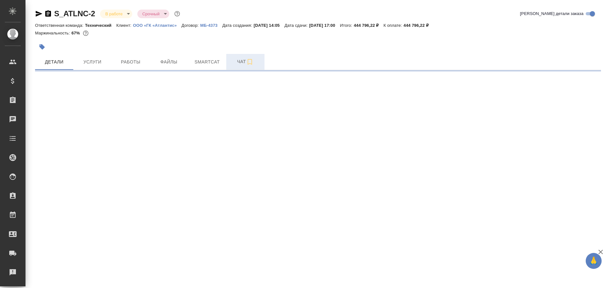 The image size is (608, 288). I want to click on p: Технический, so click(101, 25).